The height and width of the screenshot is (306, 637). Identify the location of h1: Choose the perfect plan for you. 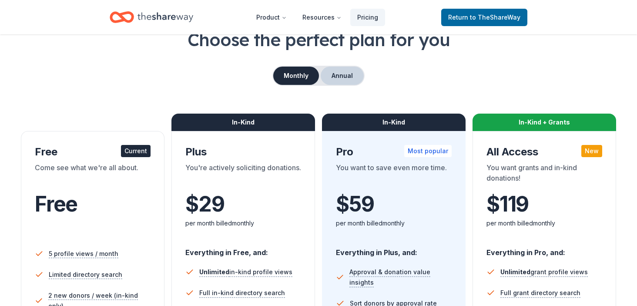
(318, 40).